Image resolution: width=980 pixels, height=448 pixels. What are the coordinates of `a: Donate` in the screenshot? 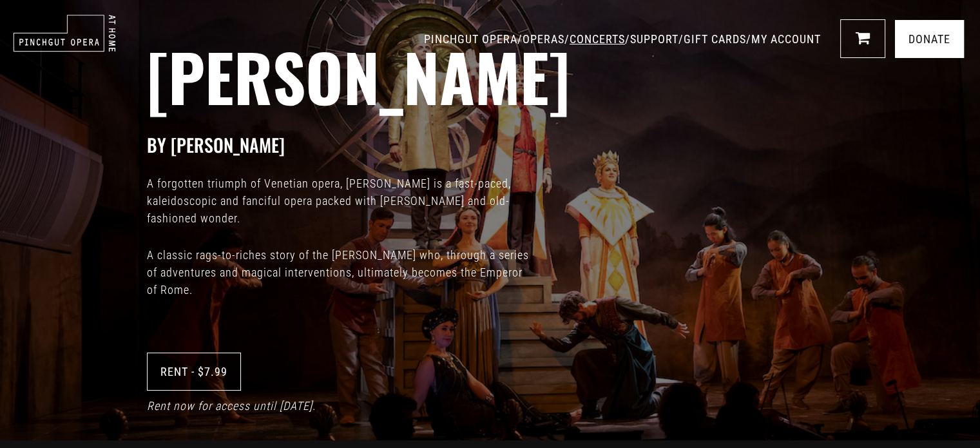 It's located at (929, 39).